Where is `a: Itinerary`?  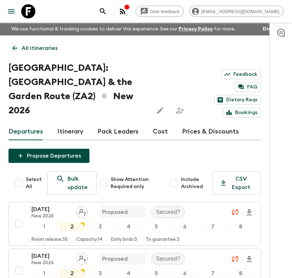 a: Itinerary is located at coordinates (70, 132).